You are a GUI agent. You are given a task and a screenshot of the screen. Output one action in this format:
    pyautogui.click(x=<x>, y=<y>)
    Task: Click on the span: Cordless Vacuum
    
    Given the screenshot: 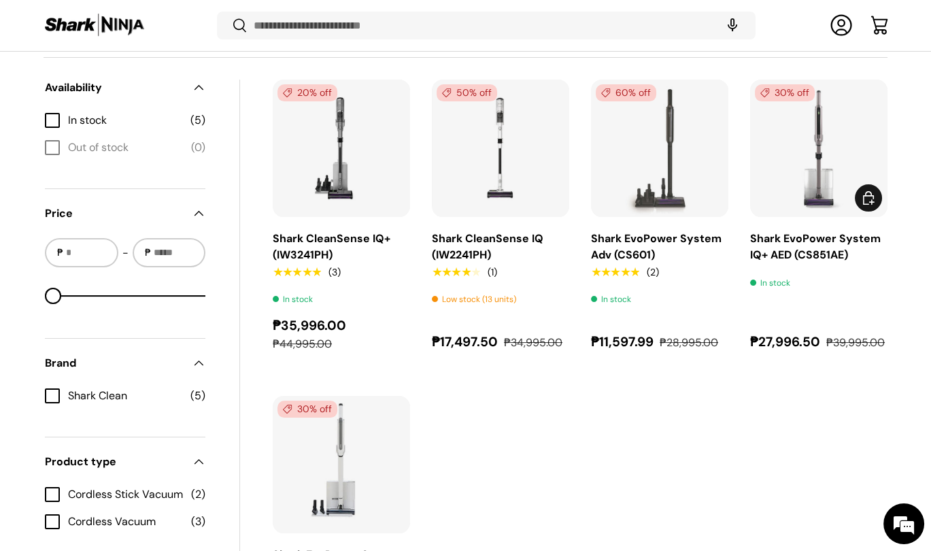 What is the action you would take?
    pyautogui.click(x=125, y=522)
    